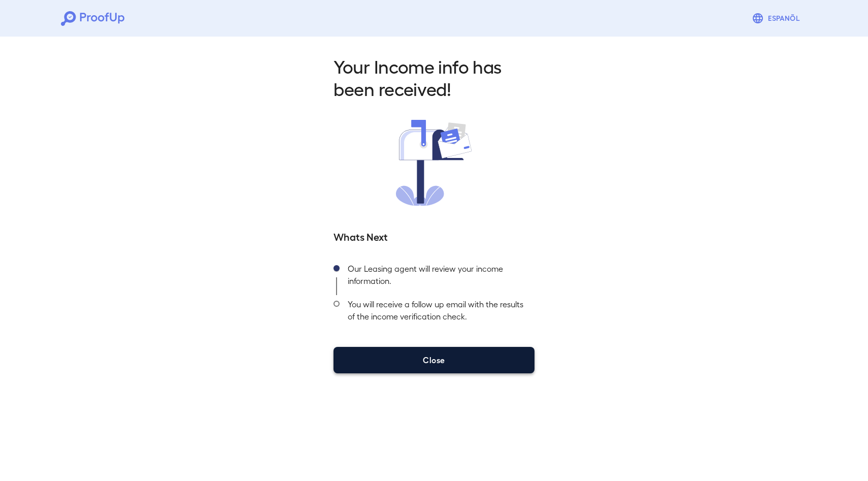 The image size is (868, 481). I want to click on img: received.svg, so click(434, 163).